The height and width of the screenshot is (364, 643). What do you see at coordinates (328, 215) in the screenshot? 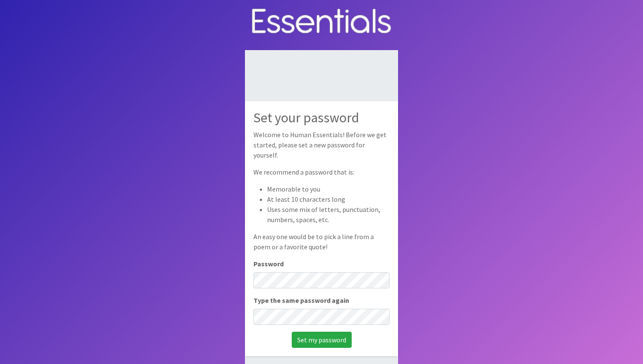
I see `li: Uses some mix of letters, punctuation, numbers, spaces, etc.` at bounding box center [328, 215].